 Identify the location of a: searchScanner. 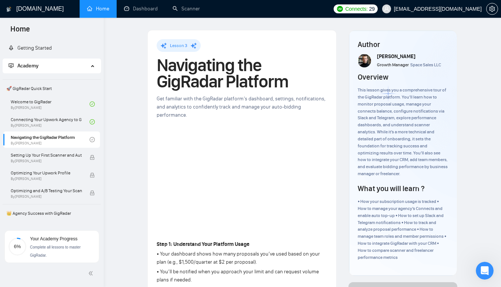
(186, 9).